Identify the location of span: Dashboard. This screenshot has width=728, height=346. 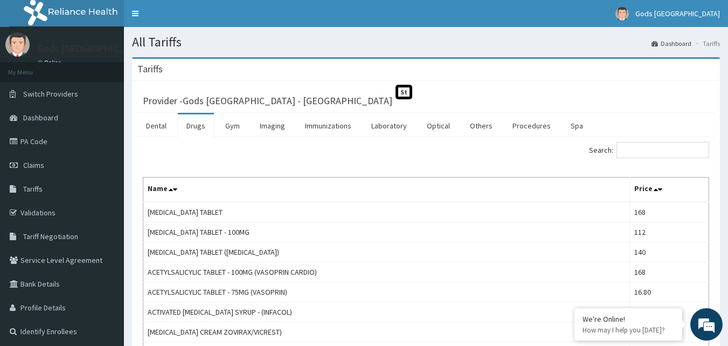
(40, 118).